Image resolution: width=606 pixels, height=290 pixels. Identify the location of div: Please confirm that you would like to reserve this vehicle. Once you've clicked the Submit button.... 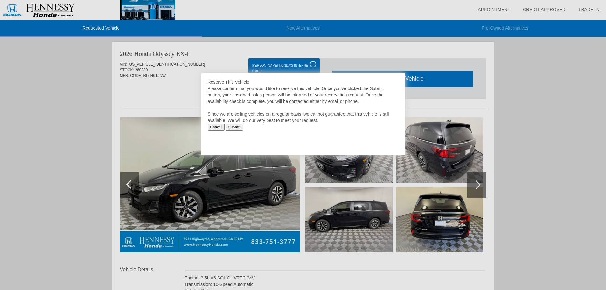
(303, 104).